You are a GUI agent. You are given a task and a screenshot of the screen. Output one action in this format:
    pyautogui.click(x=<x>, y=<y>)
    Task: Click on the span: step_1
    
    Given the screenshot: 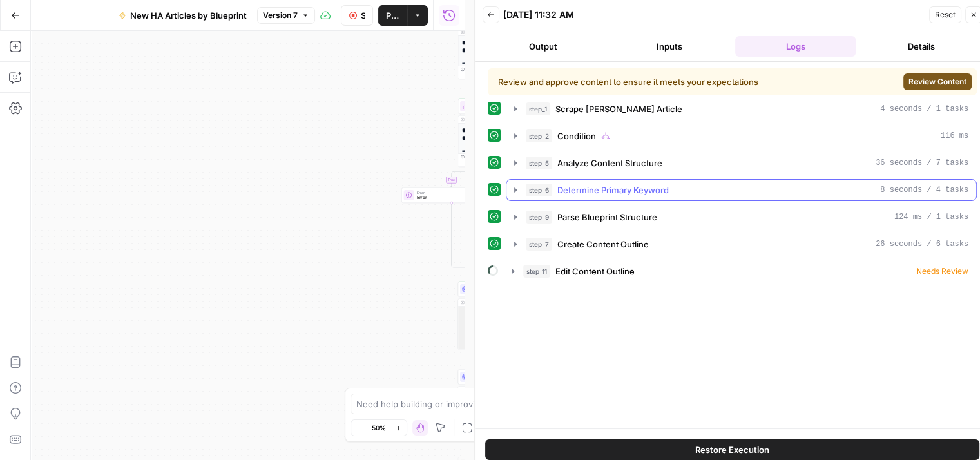 What is the action you would take?
    pyautogui.click(x=538, y=109)
    